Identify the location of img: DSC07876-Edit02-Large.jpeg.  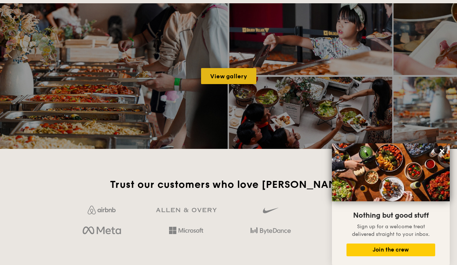
(391, 172).